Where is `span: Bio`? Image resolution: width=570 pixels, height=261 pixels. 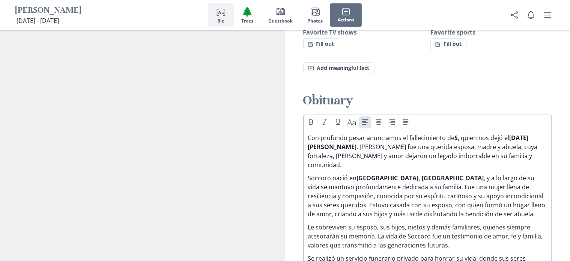 span: Bio is located at coordinates (221, 21).